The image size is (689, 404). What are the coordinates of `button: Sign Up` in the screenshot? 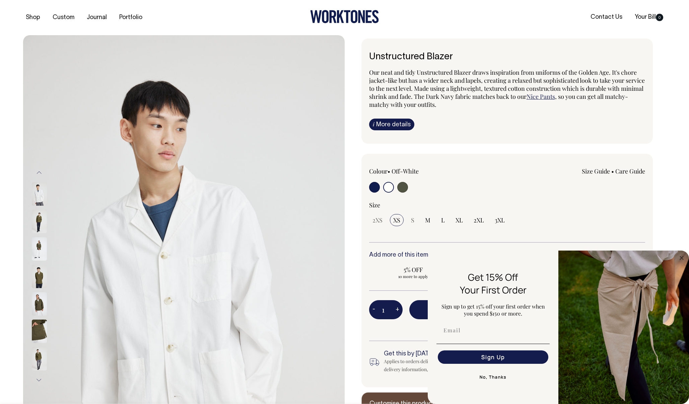 It's located at (493, 357).